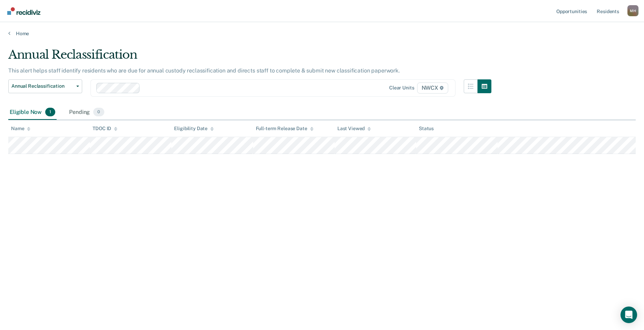  I want to click on div: Annual Reclassification, so click(249, 57).